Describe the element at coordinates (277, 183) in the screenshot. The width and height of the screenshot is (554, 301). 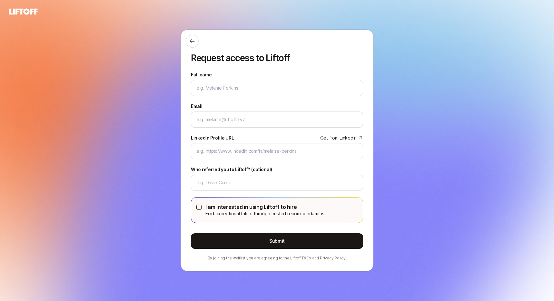
I see `input: e.g. David Carder` at that location.